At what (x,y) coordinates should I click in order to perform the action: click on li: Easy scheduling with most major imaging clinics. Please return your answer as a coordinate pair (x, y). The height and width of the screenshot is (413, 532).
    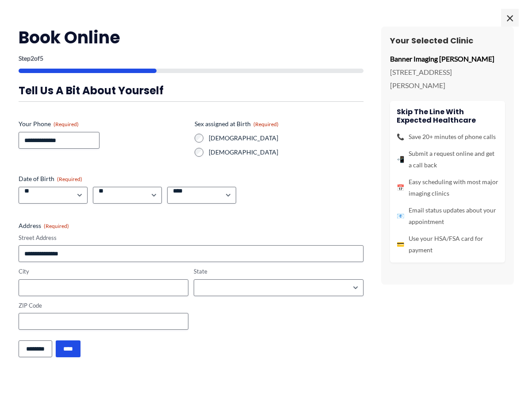
    Looking at the image, I should click on (448, 188).